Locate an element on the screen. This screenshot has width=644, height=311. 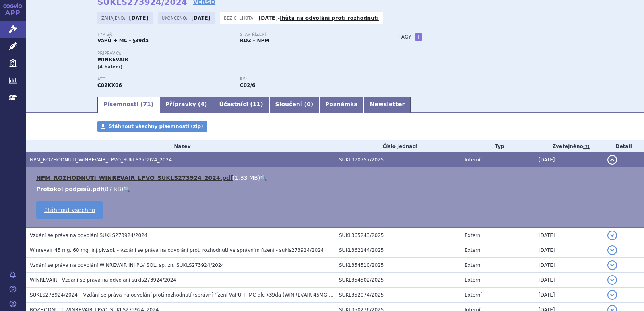
td: SUKL354510/2025 is located at coordinates (398, 265).